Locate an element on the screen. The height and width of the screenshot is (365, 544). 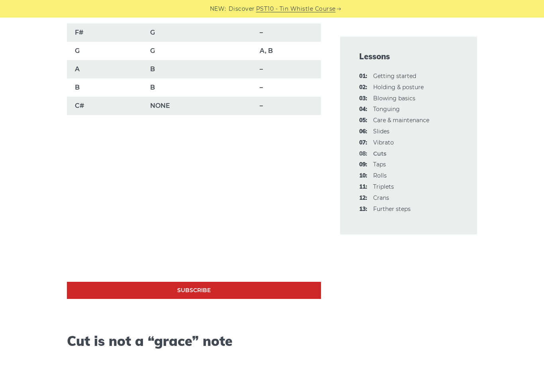
span: 13: is located at coordinates (363, 209).